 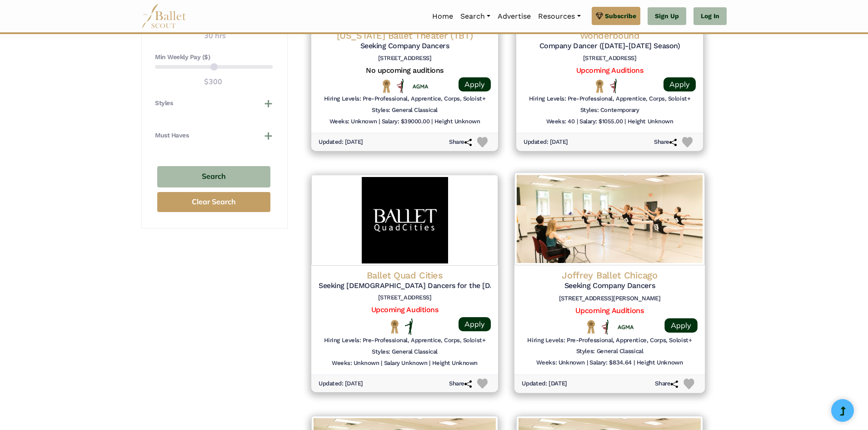 What do you see at coordinates (163, 103) in the screenshot?
I see `h4: Styles` at bounding box center [163, 103].